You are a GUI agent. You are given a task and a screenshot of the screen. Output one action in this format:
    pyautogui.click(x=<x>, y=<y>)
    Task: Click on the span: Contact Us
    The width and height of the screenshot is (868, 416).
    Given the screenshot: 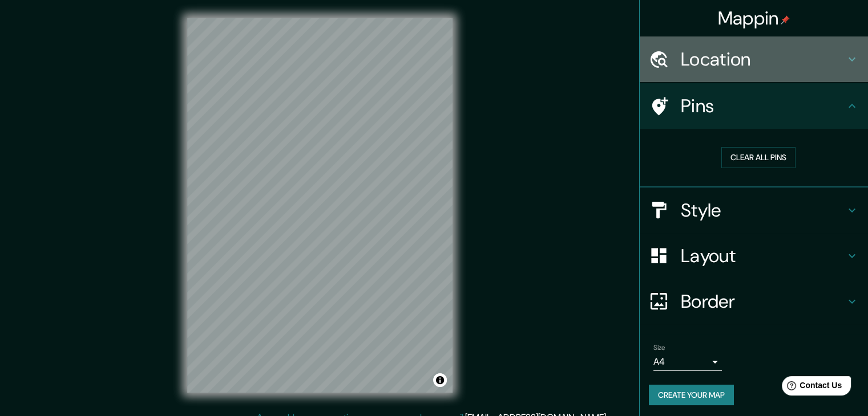 What is the action you would take?
    pyautogui.click(x=54, y=14)
    